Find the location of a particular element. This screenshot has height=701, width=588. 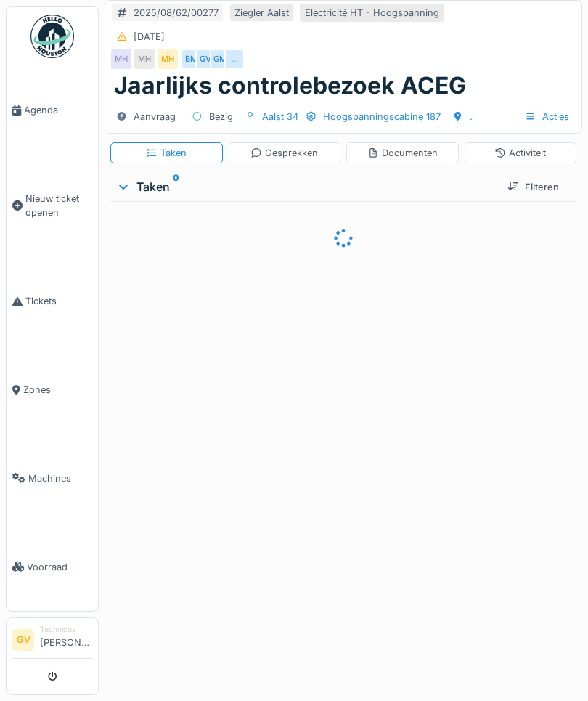

div: GV is located at coordinates (206, 59).